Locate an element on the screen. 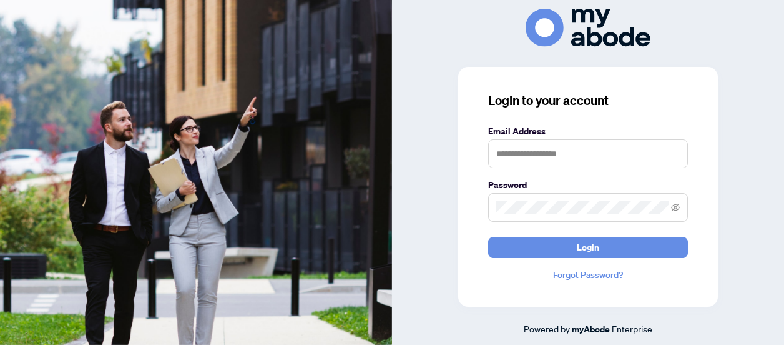 The image size is (784, 345). span: Enterprise is located at coordinates (632, 328).